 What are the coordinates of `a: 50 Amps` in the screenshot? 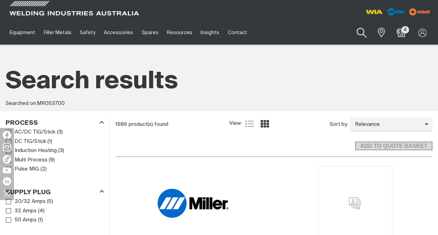 It's located at (21, 220).